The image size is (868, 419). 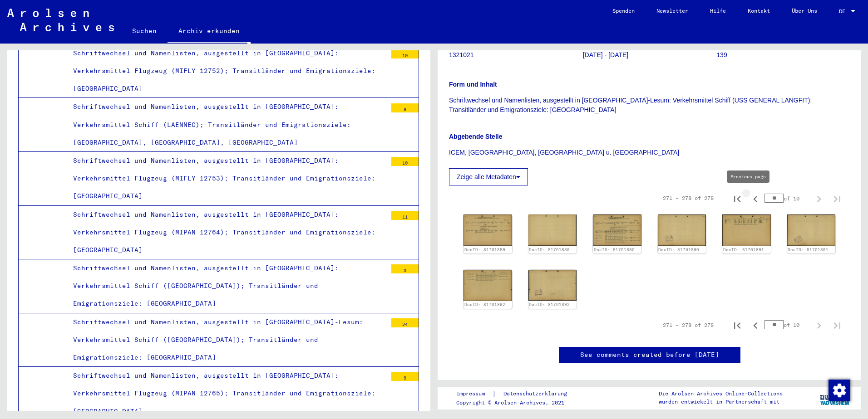 What do you see at coordinates (475, 137) in the screenshot?
I see `b: Abgebende Stelle` at bounding box center [475, 137].